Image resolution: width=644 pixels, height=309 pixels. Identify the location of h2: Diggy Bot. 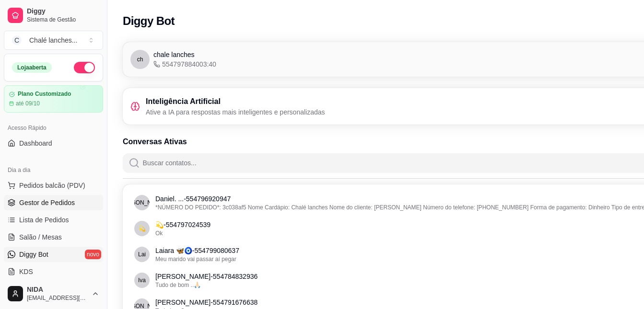
(149, 21).